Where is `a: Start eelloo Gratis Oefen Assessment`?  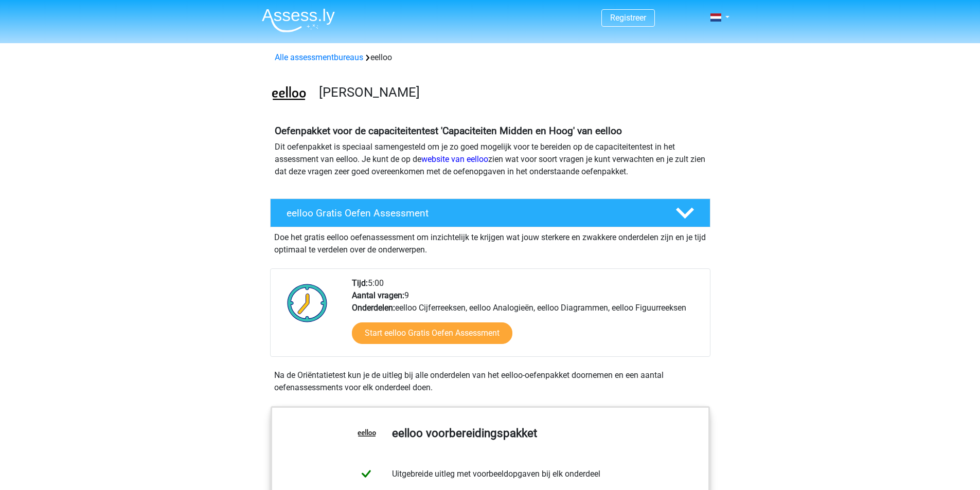
a: Start eelloo Gratis Oefen Assessment is located at coordinates (432, 334).